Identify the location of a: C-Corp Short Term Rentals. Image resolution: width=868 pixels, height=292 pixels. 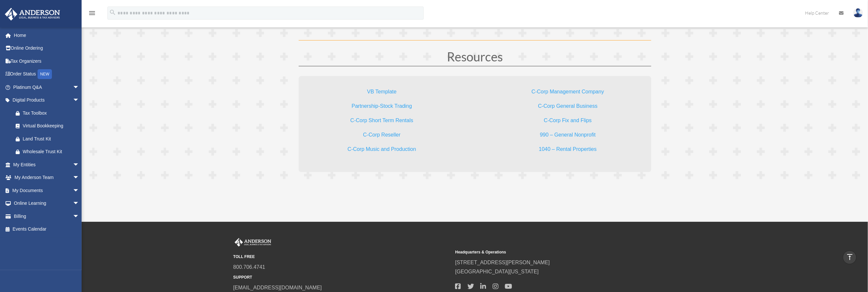
(381, 122).